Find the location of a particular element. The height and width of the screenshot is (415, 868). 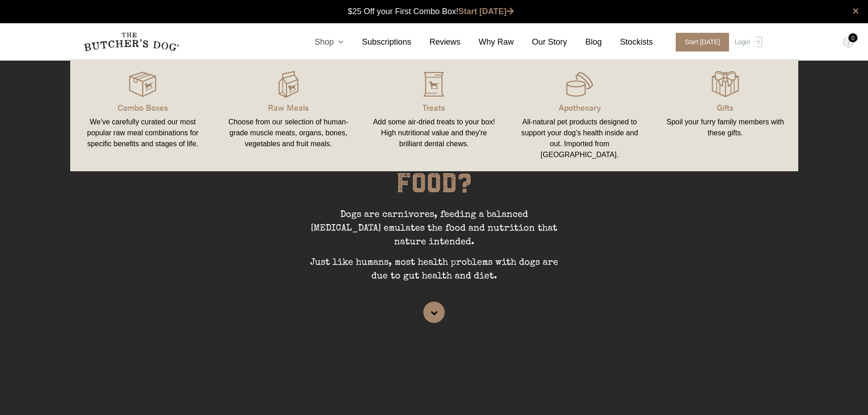

div: We’ve carefully curated our most popular raw meal combinations for specific benefits and stages o... is located at coordinates (143, 133).